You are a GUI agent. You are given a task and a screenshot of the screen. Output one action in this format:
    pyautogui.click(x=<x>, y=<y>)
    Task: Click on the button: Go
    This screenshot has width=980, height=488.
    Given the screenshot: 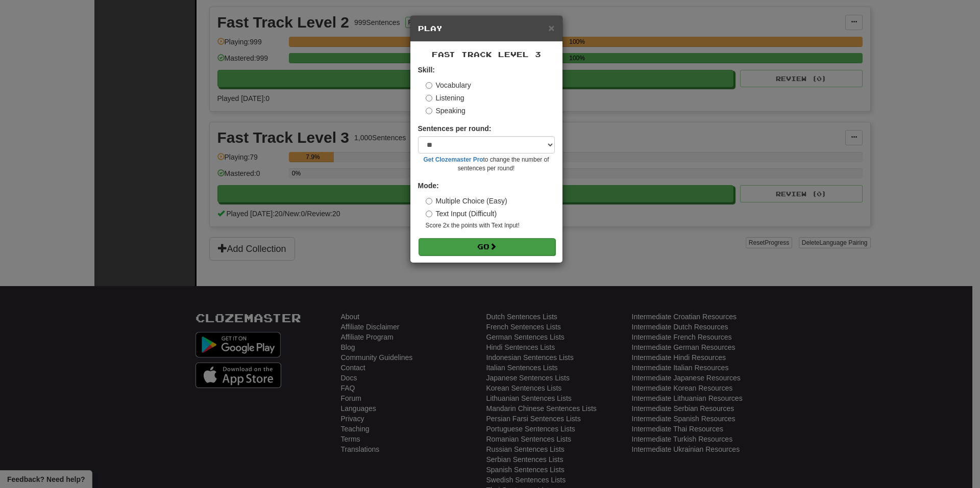 What is the action you would take?
    pyautogui.click(x=487, y=247)
    